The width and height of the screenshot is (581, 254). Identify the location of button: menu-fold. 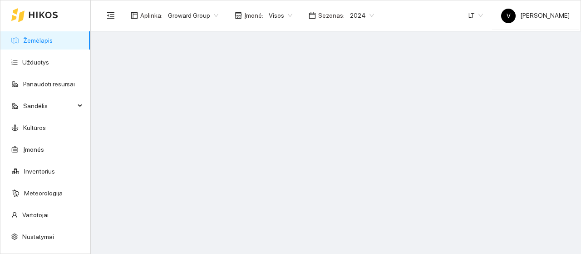
(111, 15).